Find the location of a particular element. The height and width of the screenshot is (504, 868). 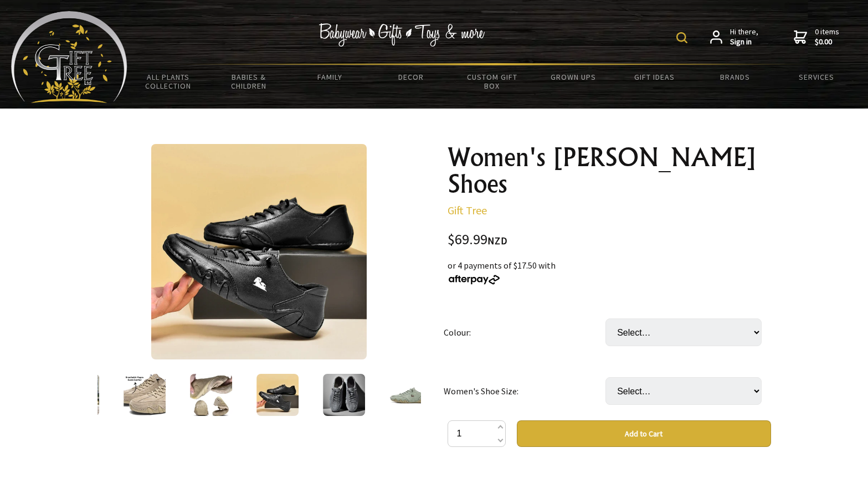

img: Babywear - Gifts - Toys & more is located at coordinates (403, 35).